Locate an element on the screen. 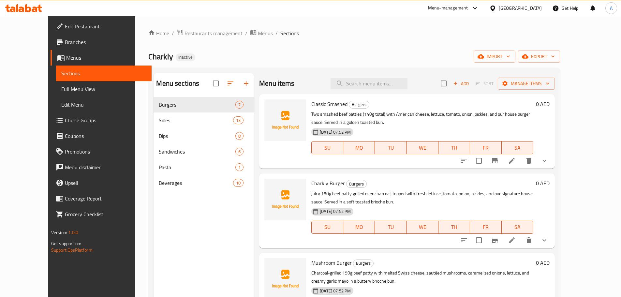  span: 10 is located at coordinates (238, 183).